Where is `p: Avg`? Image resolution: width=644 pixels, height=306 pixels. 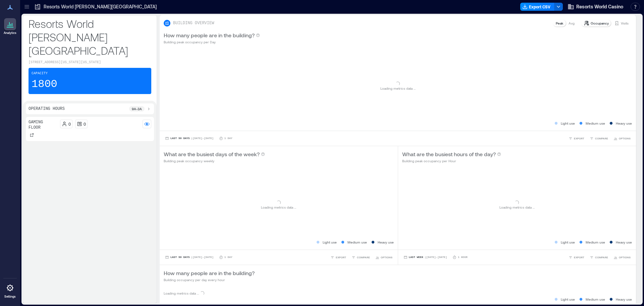 p: Avg is located at coordinates (571, 23).